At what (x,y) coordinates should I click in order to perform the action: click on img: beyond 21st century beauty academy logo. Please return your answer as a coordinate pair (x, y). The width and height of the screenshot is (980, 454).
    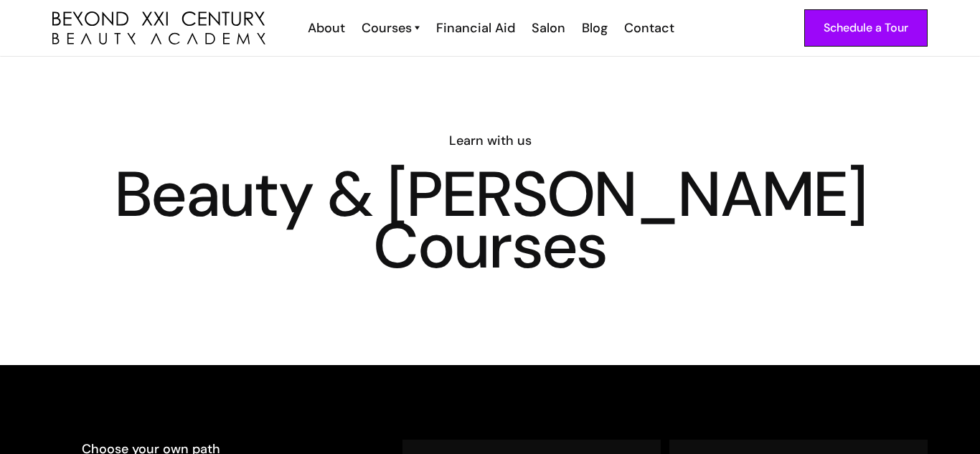
    Looking at the image, I should click on (158, 28).